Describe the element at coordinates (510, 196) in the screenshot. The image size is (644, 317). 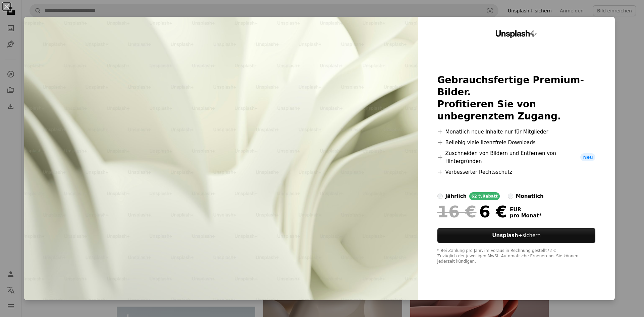
I see `input: monatlich` at that location.